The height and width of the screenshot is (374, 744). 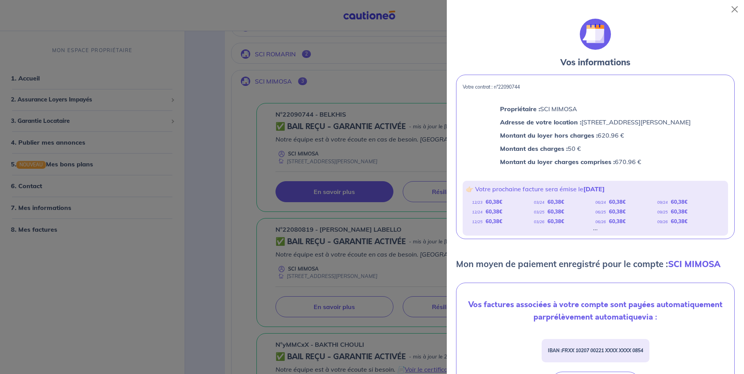 What do you see at coordinates (601, 222) in the screenshot?
I see `em: 06/26` at bounding box center [601, 222].